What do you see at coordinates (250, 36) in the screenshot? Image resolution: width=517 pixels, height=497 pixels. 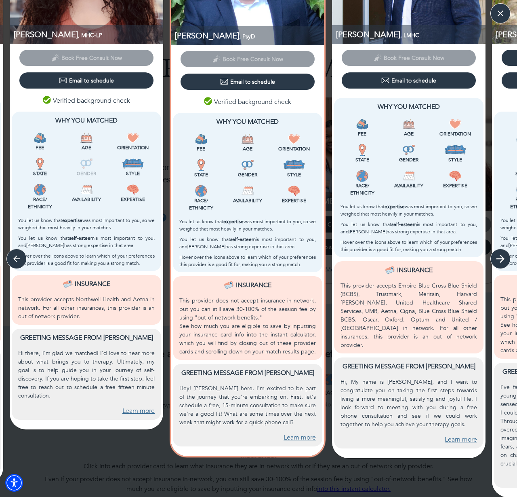 I see `p: PsyD` at bounding box center [250, 36].